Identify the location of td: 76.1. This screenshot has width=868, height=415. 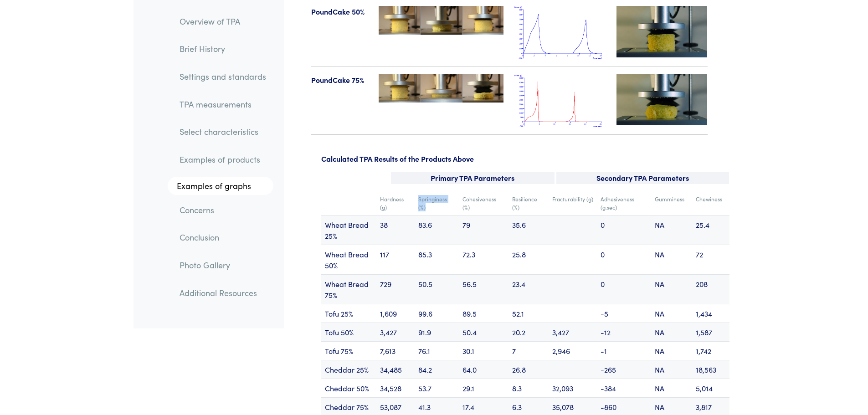
(437, 350).